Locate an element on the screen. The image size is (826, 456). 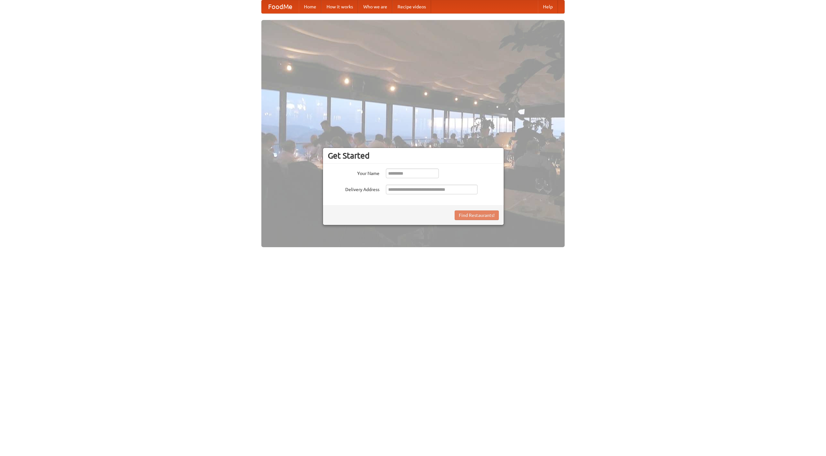
a: Help is located at coordinates (548, 7).